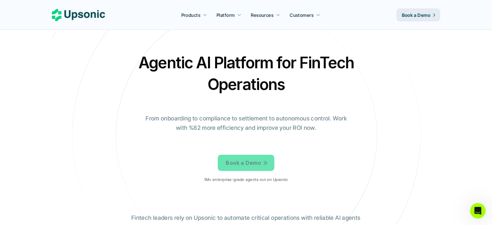 This screenshot has width=492, height=225. What do you see at coordinates (190, 15) in the screenshot?
I see `p: Products` at bounding box center [190, 15].